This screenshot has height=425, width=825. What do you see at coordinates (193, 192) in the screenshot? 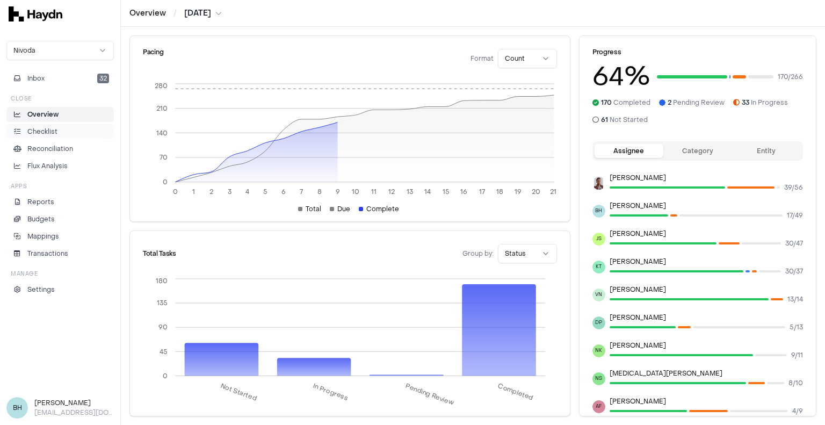
I see `tspan: 1` at bounding box center [193, 192].